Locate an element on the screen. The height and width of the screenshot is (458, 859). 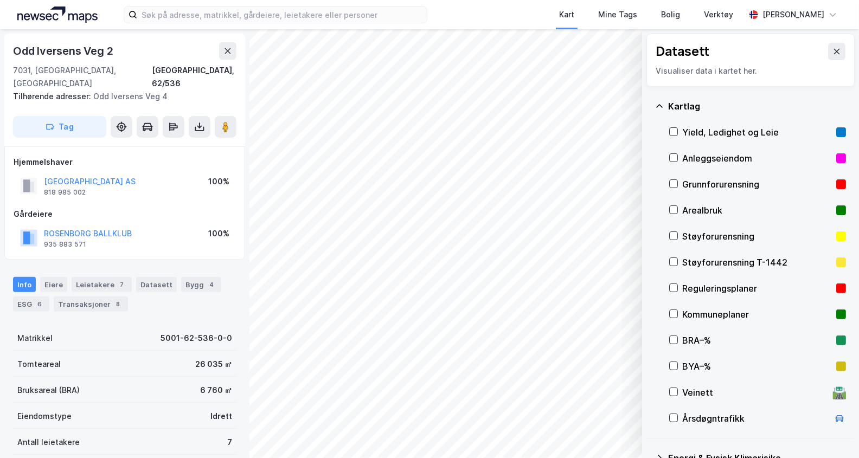
div: 6 is located at coordinates (40, 304).